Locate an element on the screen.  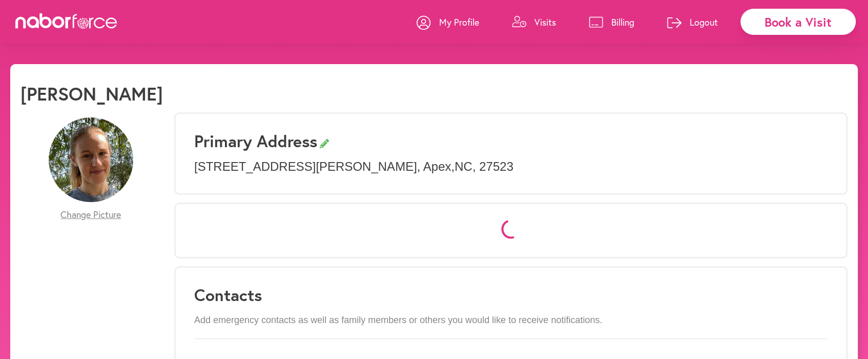
h3: Contacts is located at coordinates (511, 295).